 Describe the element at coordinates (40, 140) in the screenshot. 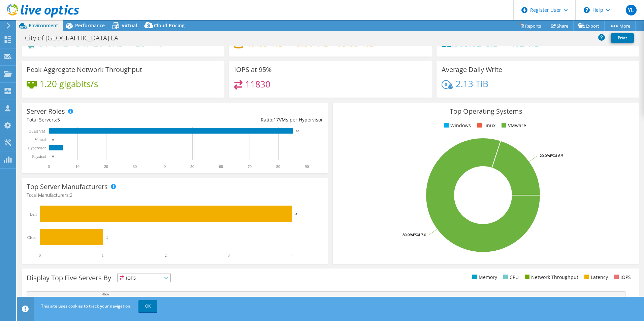

I see `text: Virtual` at that location.